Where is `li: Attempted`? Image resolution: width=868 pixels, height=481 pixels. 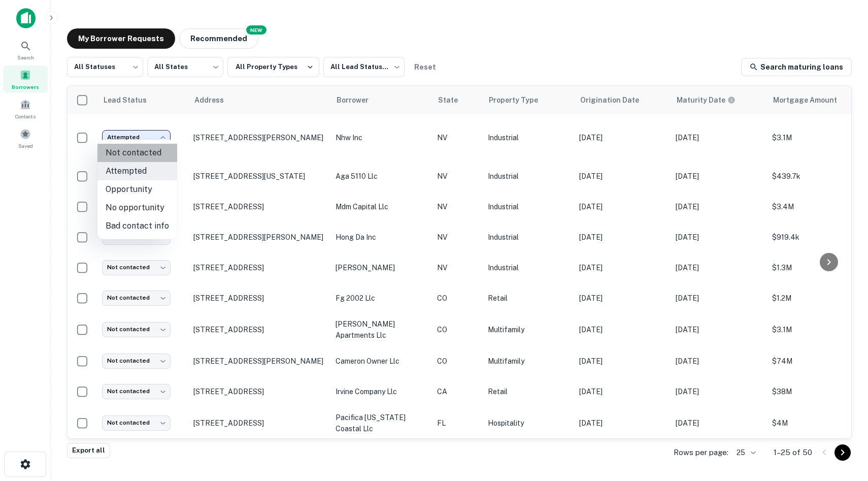 li: Attempted is located at coordinates (137, 171).